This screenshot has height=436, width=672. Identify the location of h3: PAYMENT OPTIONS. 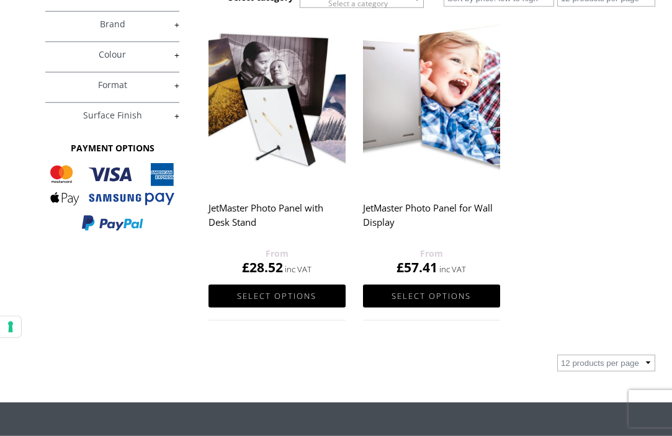
(112, 148).